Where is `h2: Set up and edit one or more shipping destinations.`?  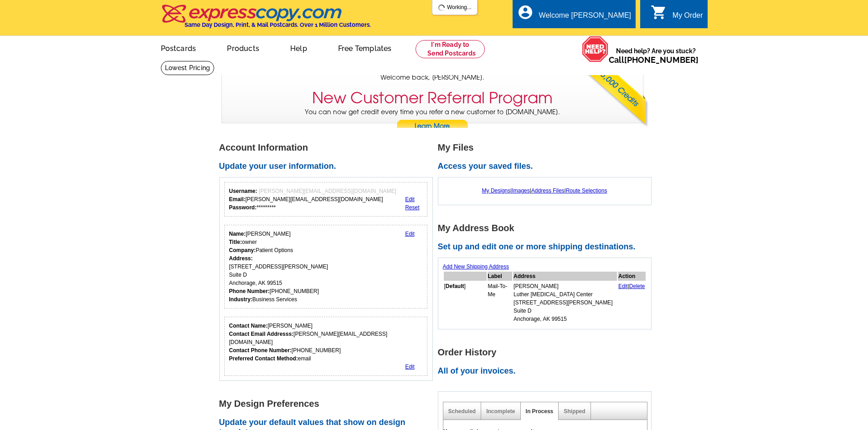 h2: Set up and edit one or more shipping destinations. is located at coordinates (547, 247).